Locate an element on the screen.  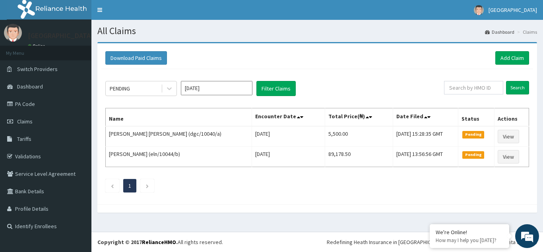
th: Total Price(₦) is located at coordinates (359, 118).